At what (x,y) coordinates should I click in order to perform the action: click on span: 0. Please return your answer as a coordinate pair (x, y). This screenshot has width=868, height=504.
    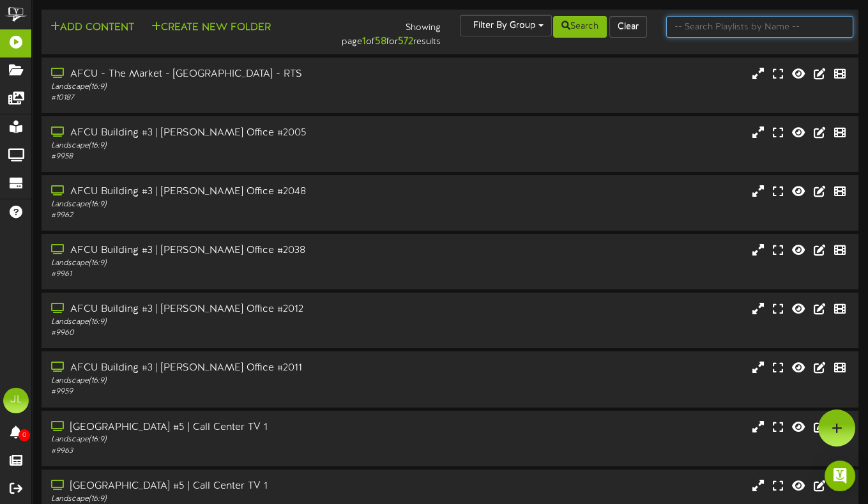
    Looking at the image, I should click on (25, 436).